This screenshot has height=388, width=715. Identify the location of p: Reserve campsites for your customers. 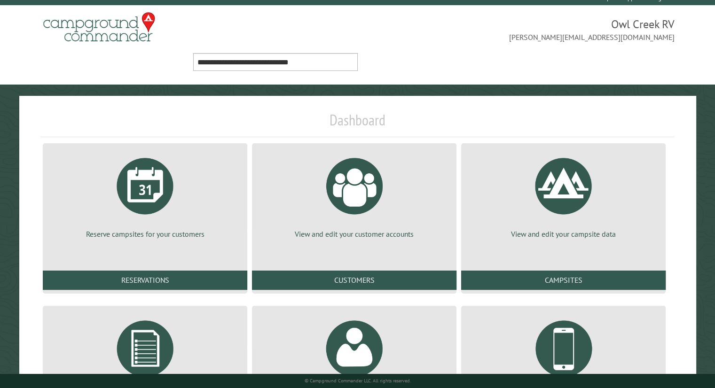
(145, 234).